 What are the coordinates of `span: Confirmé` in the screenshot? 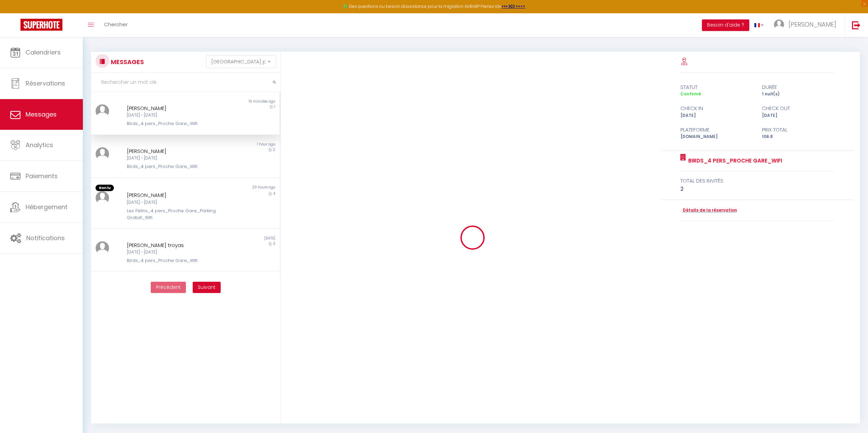 It's located at (690, 94).